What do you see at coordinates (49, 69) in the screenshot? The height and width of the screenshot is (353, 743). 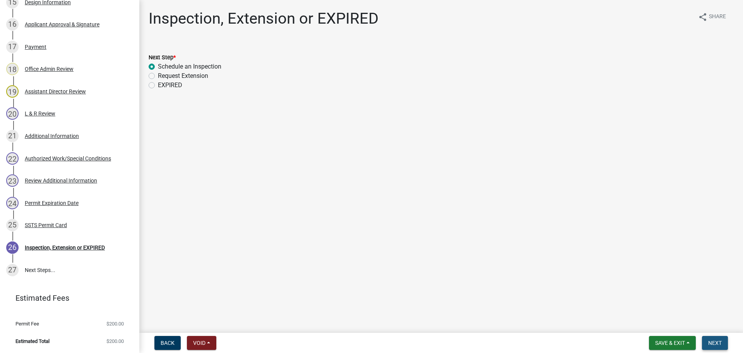 I see `div: Office Admin Review` at bounding box center [49, 69].